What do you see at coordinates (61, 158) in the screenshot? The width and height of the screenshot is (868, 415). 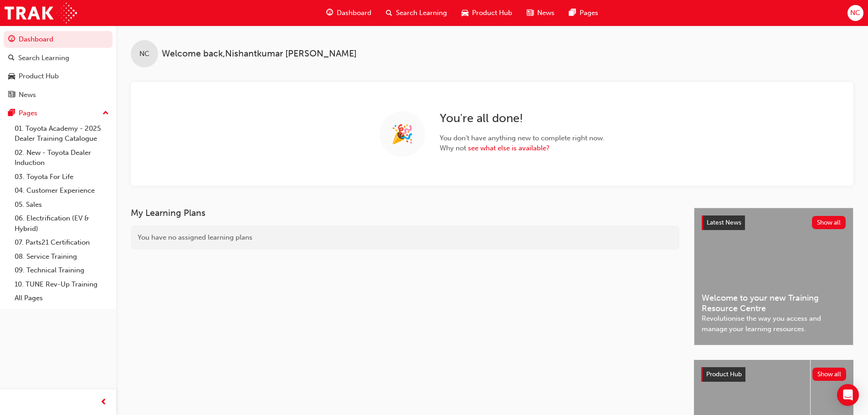 I see `a: 02. New - Toyota Dealer Induction` at bounding box center [61, 158].